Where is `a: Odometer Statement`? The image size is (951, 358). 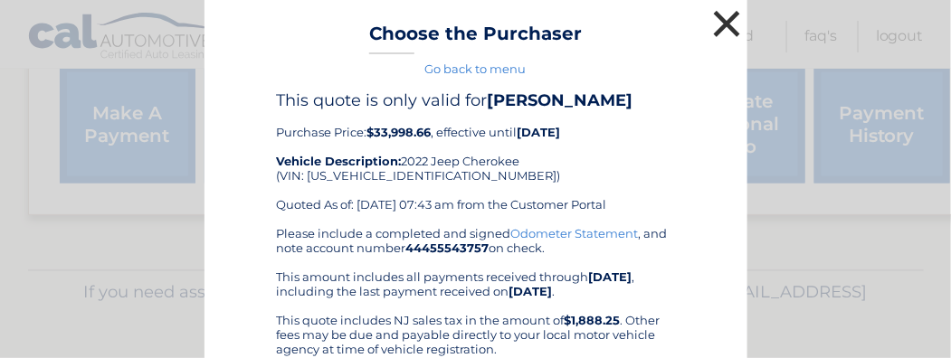 a: Odometer Statement is located at coordinates (575, 233).